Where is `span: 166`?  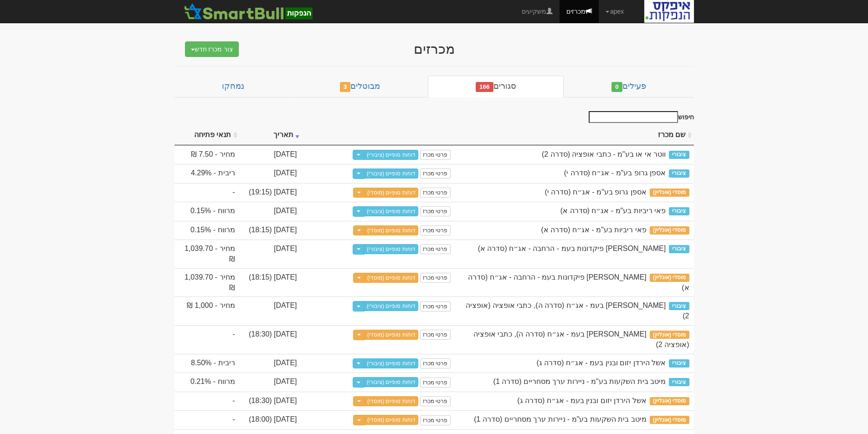 span: 166 is located at coordinates (485, 87).